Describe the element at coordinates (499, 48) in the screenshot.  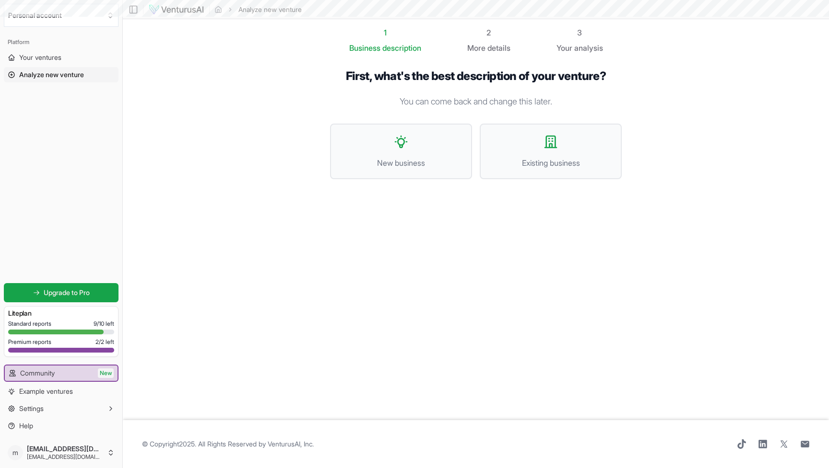
I see `span: details` at that location.